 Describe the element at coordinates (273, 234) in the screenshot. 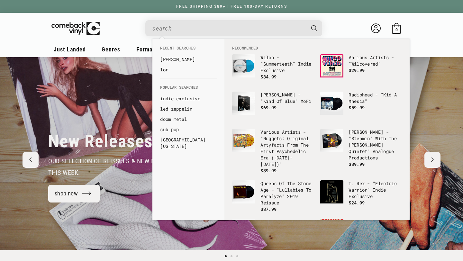

I see `li: default_products: The Beatles - "1"` at that location.